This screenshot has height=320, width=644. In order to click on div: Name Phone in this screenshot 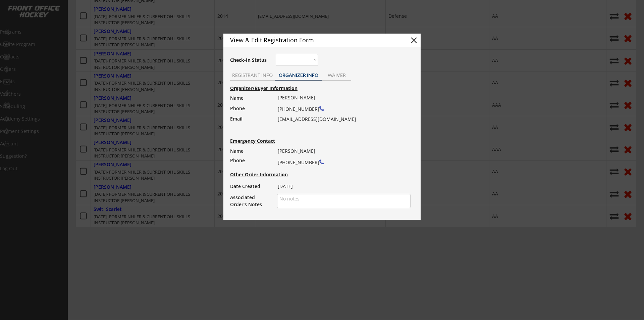, I will do `click(250, 156)`.